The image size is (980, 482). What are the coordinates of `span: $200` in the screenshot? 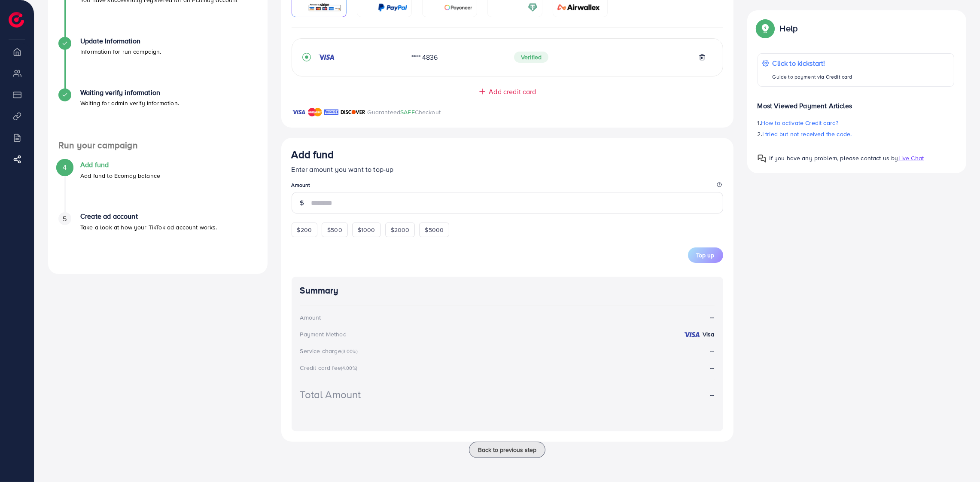 It's located at (304, 230).